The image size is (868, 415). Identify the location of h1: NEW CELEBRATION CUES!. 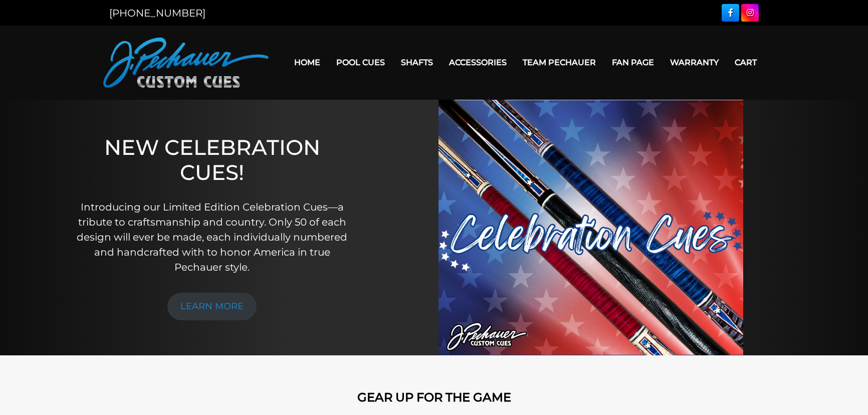
(212, 160).